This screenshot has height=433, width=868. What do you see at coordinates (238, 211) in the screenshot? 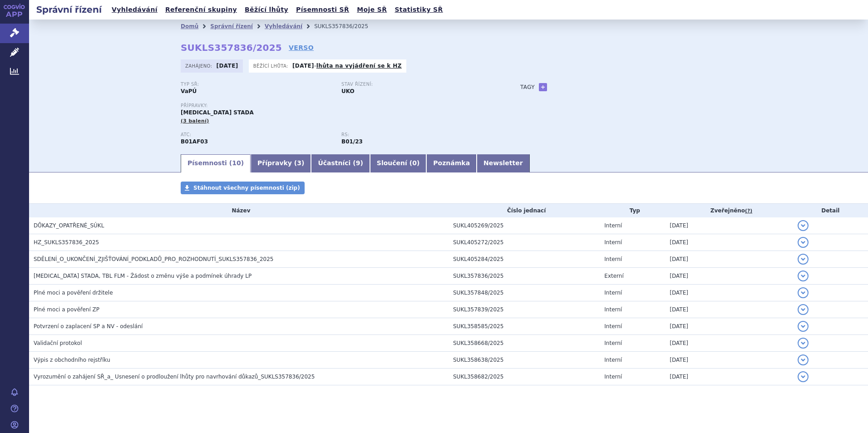
I see `th: Název` at bounding box center [238, 211].